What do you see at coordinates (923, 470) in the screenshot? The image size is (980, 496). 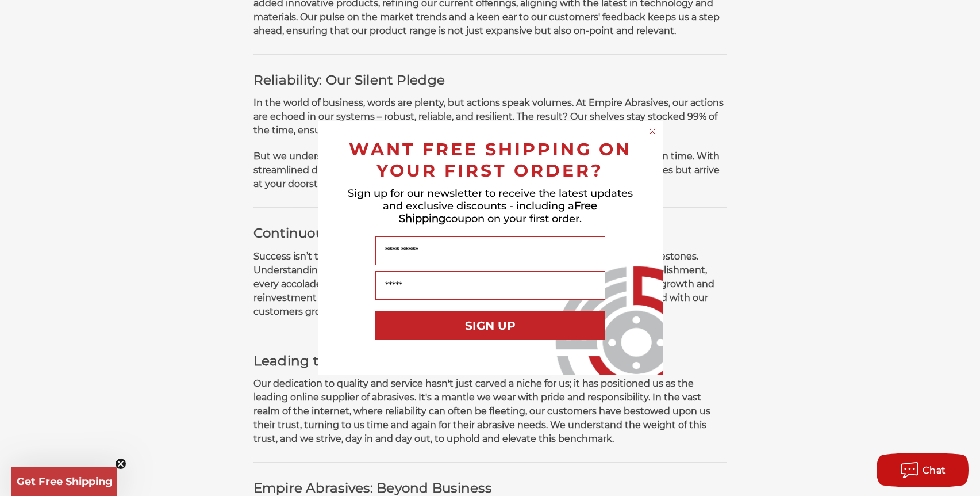 I see `button: Chat` at bounding box center [923, 470].